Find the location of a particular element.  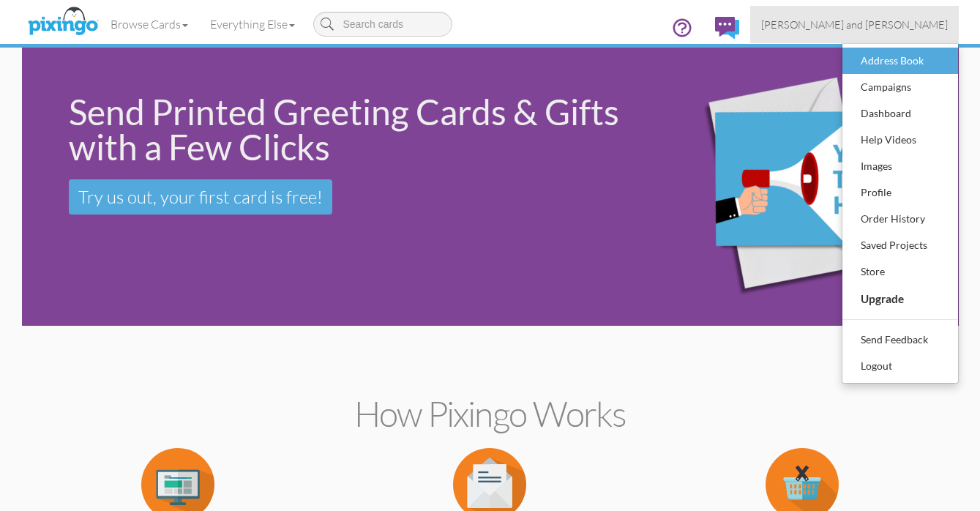

div: Campaigns is located at coordinates (900, 87).